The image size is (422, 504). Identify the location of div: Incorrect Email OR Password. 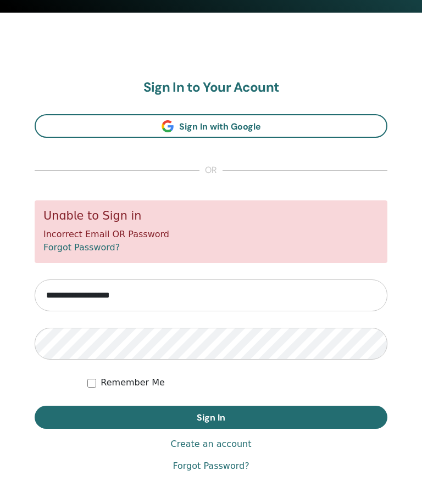
(211, 231).